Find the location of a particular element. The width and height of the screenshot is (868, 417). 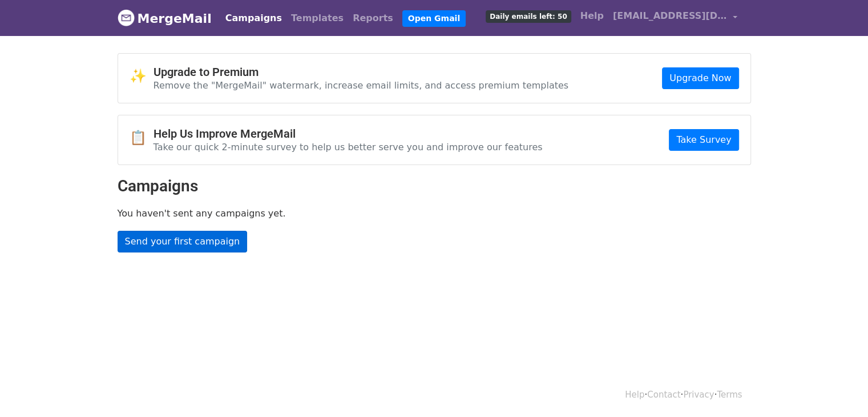

h4: Upgrade to Premium is located at coordinates (362, 72).